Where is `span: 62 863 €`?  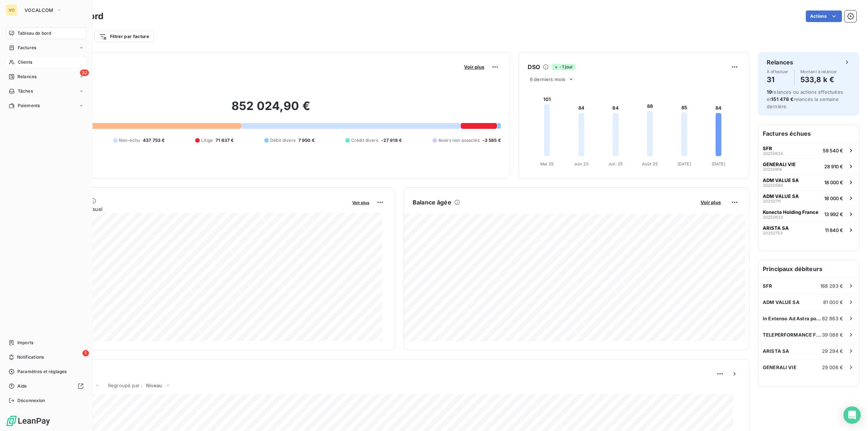
span: 62 863 € is located at coordinates (833, 319).